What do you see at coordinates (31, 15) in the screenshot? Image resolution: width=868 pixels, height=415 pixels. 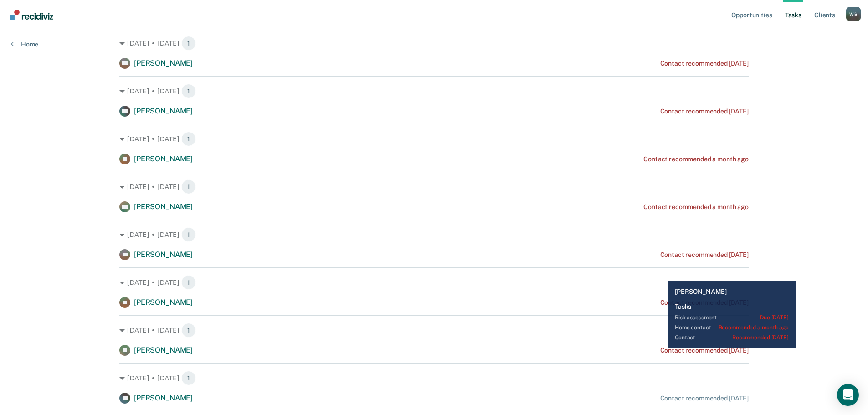 I see `img: Recidiviz` at bounding box center [31, 15].